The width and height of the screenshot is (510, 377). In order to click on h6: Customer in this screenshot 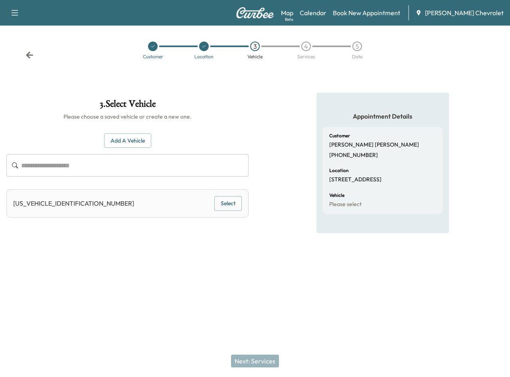, I will do `click(339, 136)`.